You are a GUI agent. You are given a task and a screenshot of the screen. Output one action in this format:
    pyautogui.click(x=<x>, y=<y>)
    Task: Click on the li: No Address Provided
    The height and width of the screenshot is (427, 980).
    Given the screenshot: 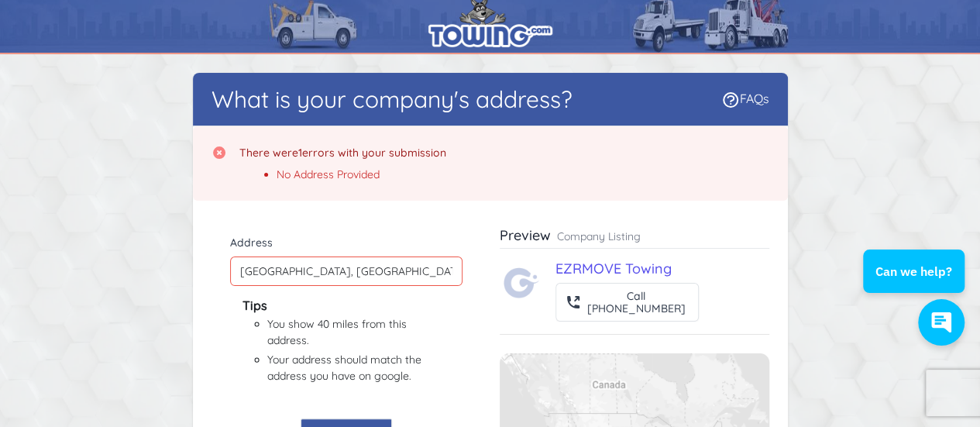 What is the action you would take?
    pyautogui.click(x=362, y=174)
    